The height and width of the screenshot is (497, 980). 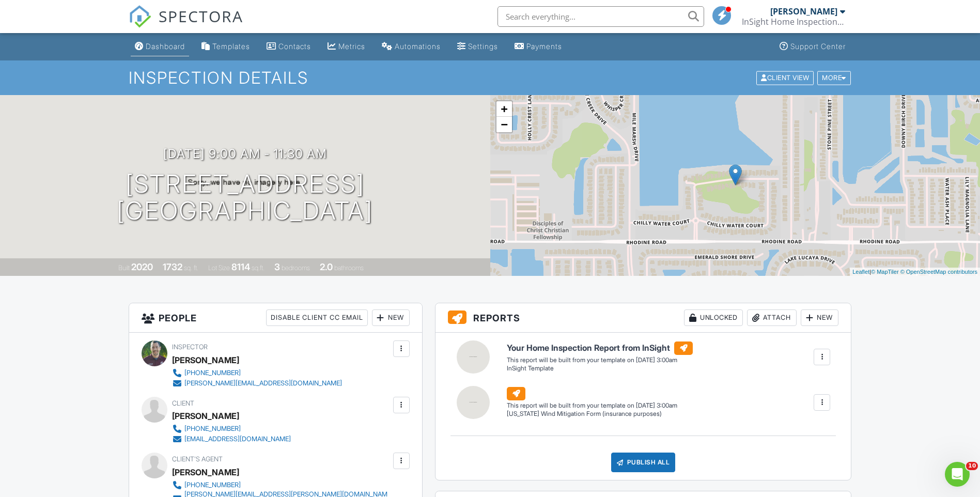 I want to click on img: The Best Home Inspection Software - Spectora, so click(x=140, y=17).